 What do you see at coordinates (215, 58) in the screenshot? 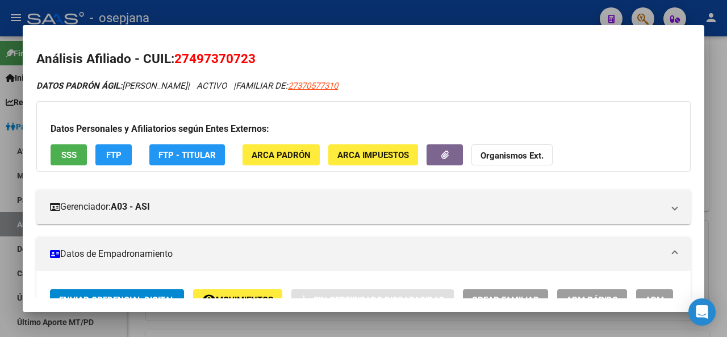
I see `span: 27497370723` at bounding box center [215, 58].